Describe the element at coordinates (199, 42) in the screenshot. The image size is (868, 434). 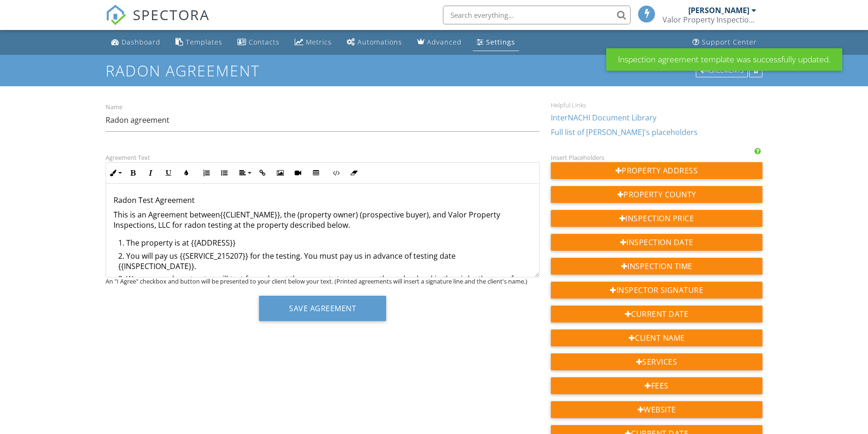
I see `a: Templates` at that location.